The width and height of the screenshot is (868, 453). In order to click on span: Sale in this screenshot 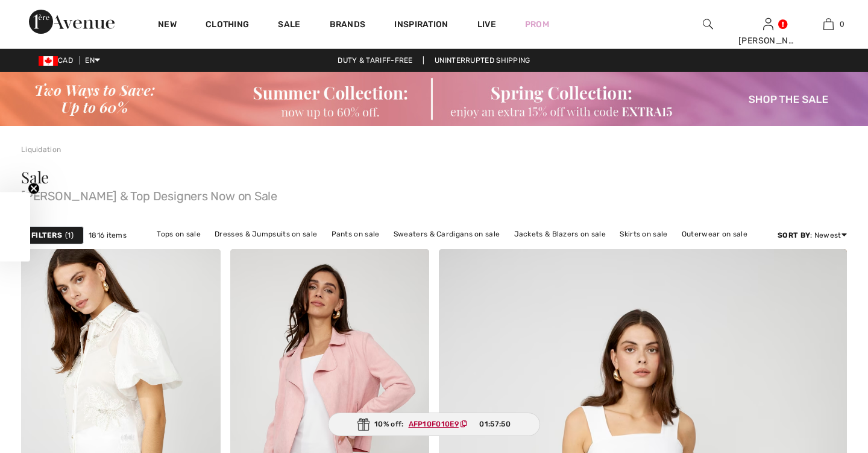, I will do `click(35, 177)`.